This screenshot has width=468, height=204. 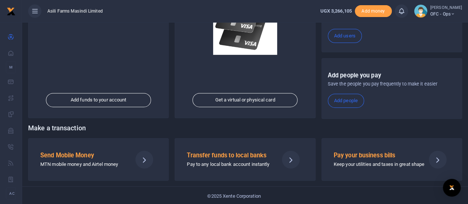 What do you see at coordinates (335, 11) in the screenshot?
I see `li: Wallet ballance` at bounding box center [335, 11].